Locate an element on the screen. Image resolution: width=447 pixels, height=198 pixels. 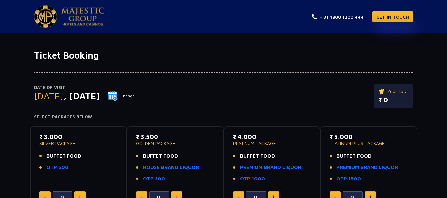
p: ₹ 0 is located at coordinates (394, 100).